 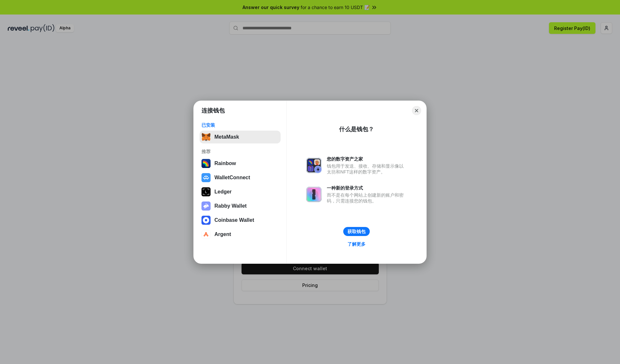 I want to click on div: 您的数字资产之家, so click(x=367, y=159).